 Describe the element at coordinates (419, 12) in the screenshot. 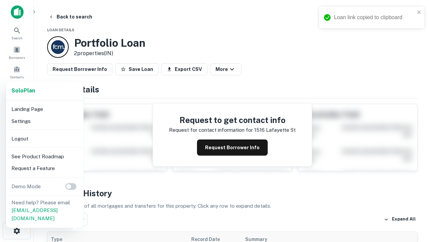

I see `button: close` at that location.